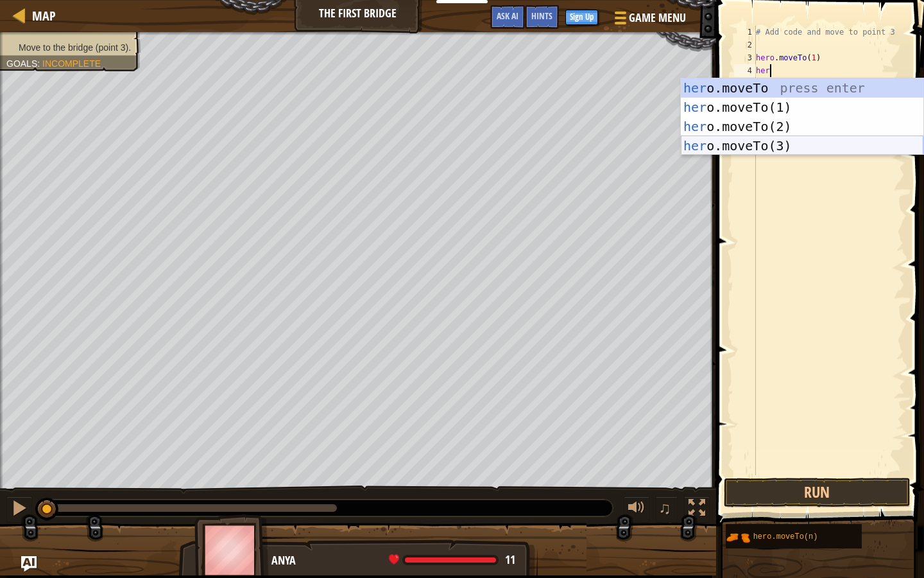 The image size is (924, 578). What do you see at coordinates (637, 509) in the screenshot?
I see `button: Adjust volume` at bounding box center [637, 509].